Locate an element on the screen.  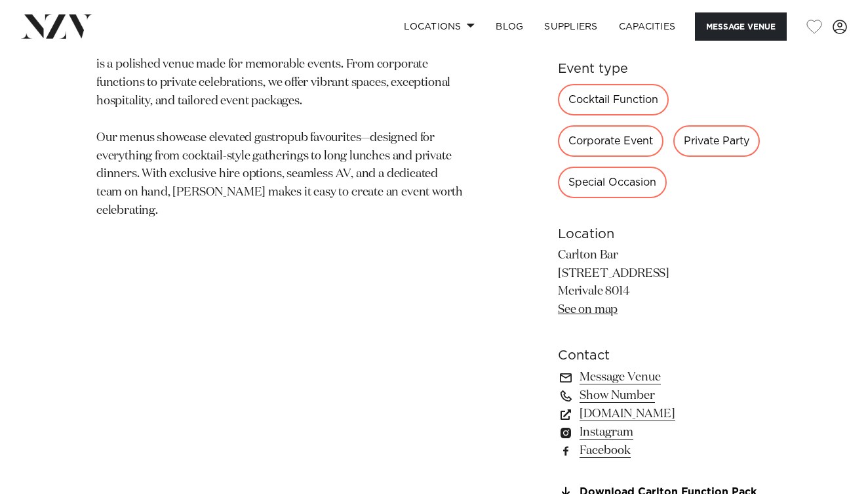
a: Show Number is located at coordinates (665, 396).